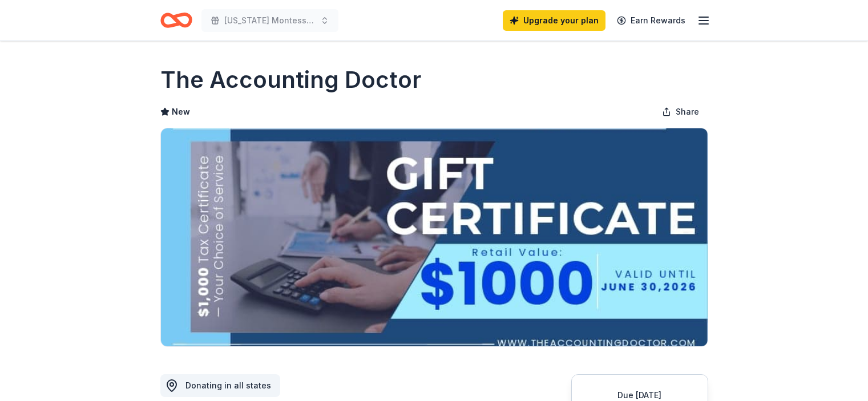 Image resolution: width=868 pixels, height=401 pixels. Describe the element at coordinates (687, 112) in the screenshot. I see `span: Share` at that location.